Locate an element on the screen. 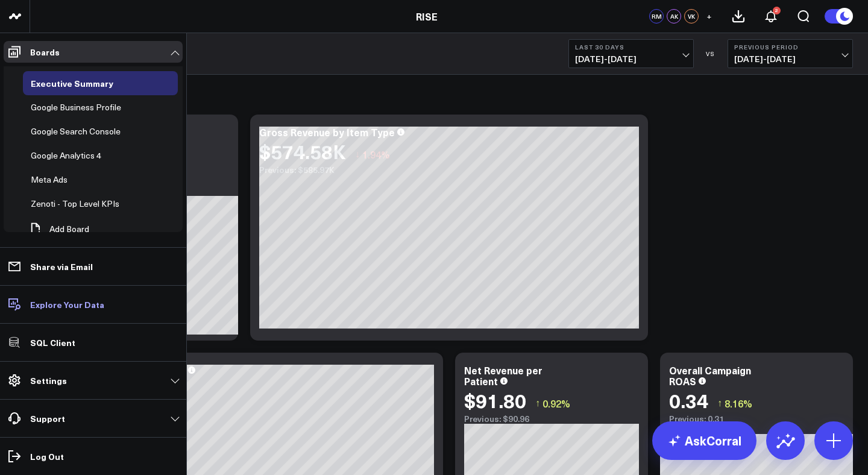 This screenshot has width=868, height=475. div: Executive Summary is located at coordinates (71, 84).